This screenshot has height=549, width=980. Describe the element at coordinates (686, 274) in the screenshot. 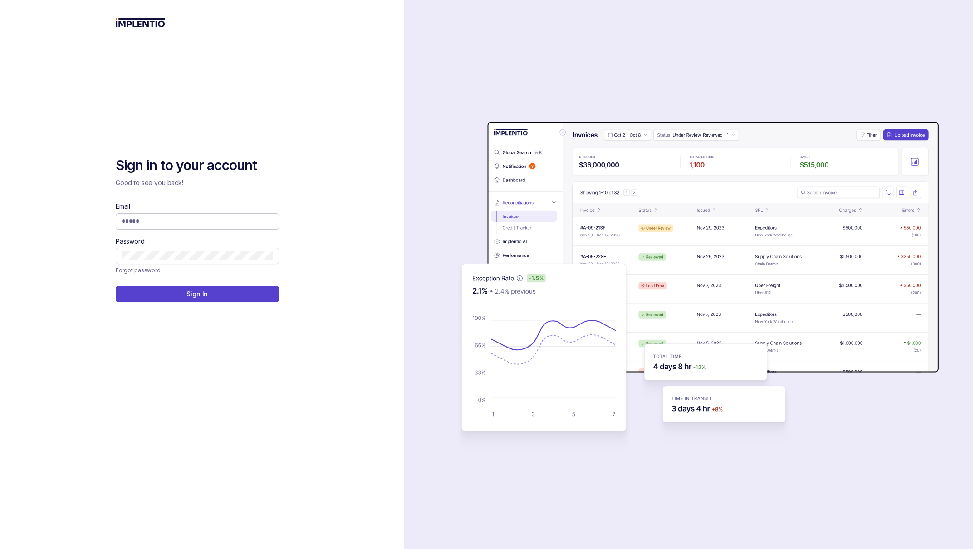

I see `img: signin-background.svg` at that location.